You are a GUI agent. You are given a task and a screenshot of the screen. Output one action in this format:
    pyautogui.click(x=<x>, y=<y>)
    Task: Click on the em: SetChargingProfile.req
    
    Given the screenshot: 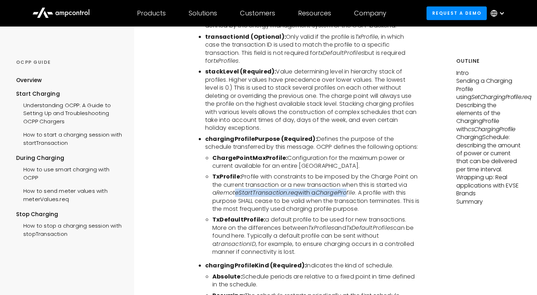 What is the action you would take?
    pyautogui.click(x=502, y=97)
    